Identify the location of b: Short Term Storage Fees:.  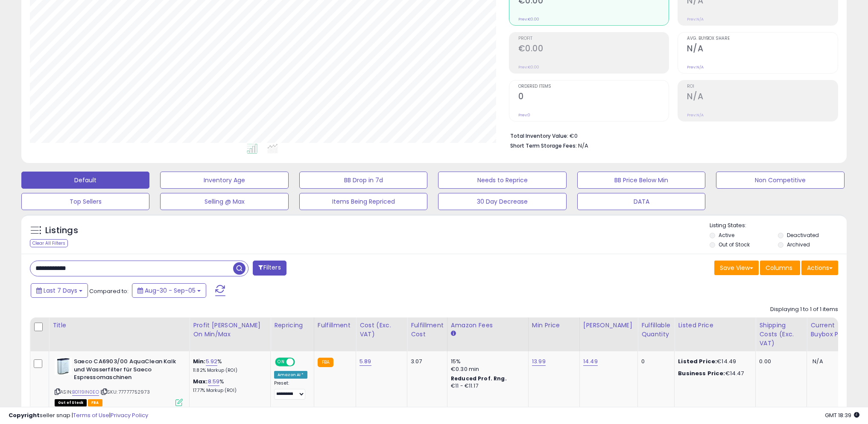
(544, 145).